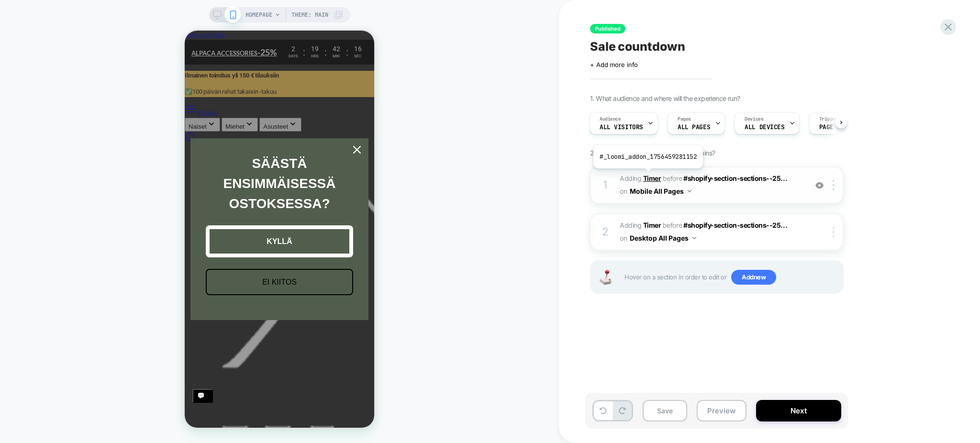  I want to click on strong: SÄÄSTÄ ENSIMMÄISESSÄ OSTOKSESSA?, so click(94, 153).